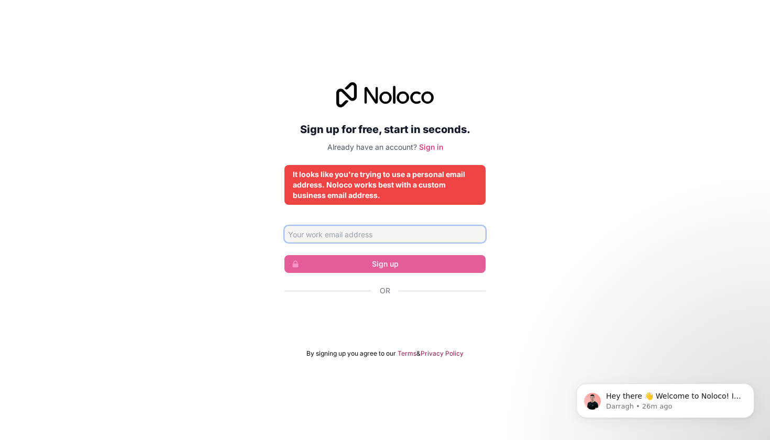 This screenshot has height=440, width=770. I want to click on p: Message from Darragh, sent 26m ago, so click(113, 45).